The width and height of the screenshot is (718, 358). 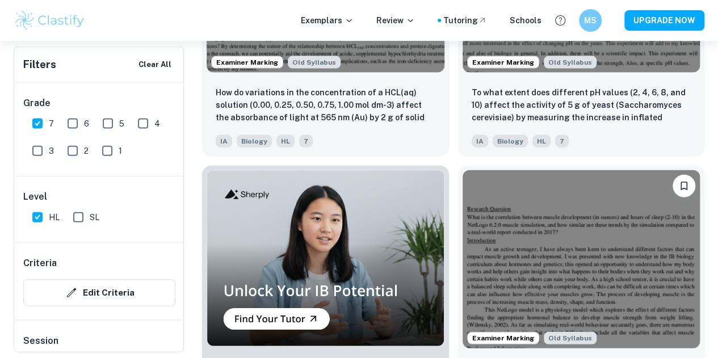 I want to click on span: 2, so click(x=86, y=151).